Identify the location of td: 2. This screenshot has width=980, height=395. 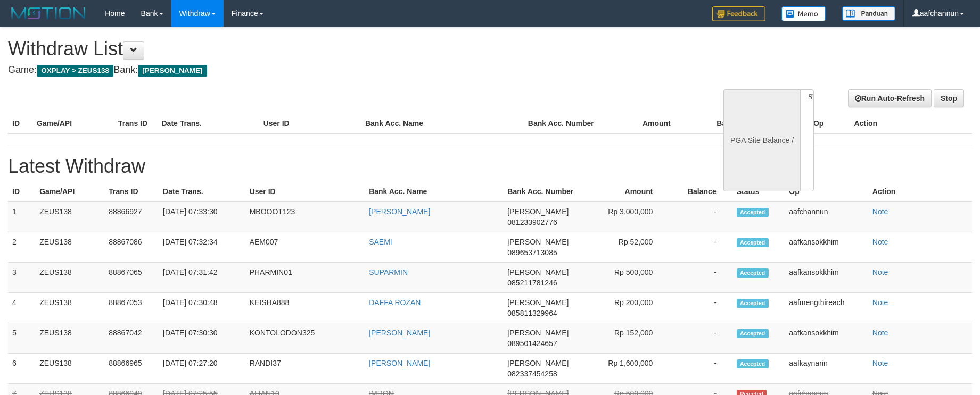
(21, 247).